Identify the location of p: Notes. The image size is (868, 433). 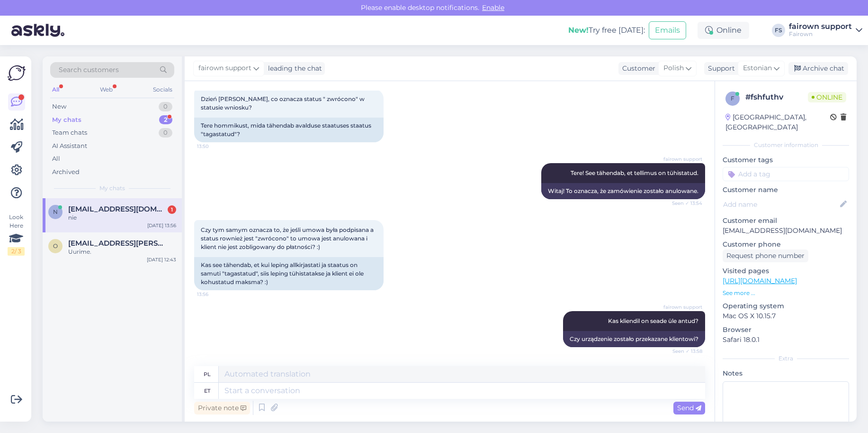
(786, 373).